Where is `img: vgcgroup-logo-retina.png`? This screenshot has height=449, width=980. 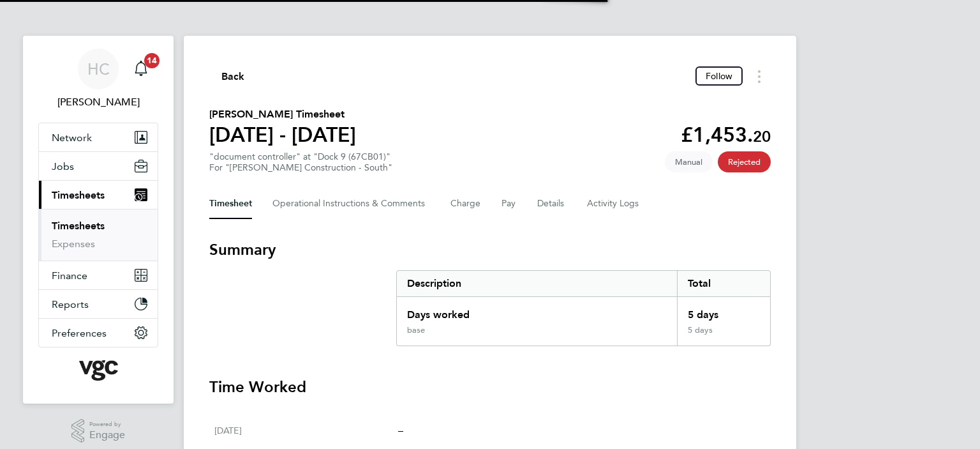 img: vgcgroup-logo-retina.png is located at coordinates (98, 370).